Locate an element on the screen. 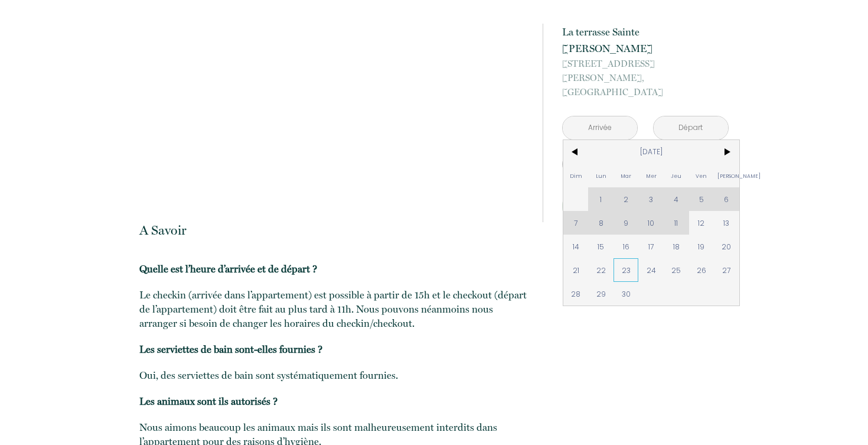 The image size is (868, 445). span: Ven is located at coordinates (701, 176).